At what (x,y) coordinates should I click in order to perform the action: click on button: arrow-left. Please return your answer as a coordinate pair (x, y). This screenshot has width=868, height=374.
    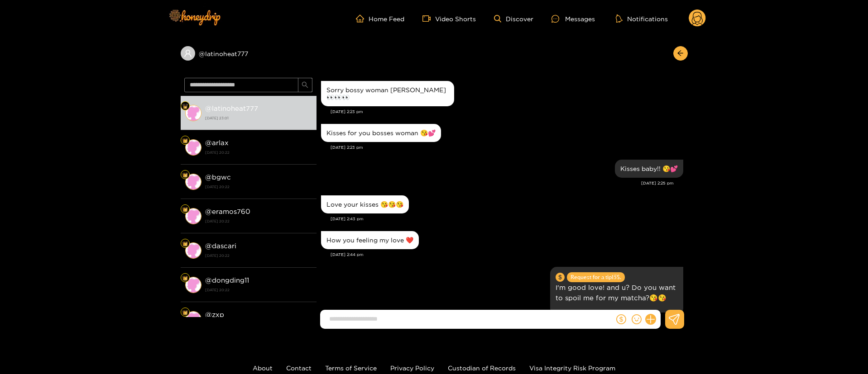
    Looking at the image, I should click on (680, 53).